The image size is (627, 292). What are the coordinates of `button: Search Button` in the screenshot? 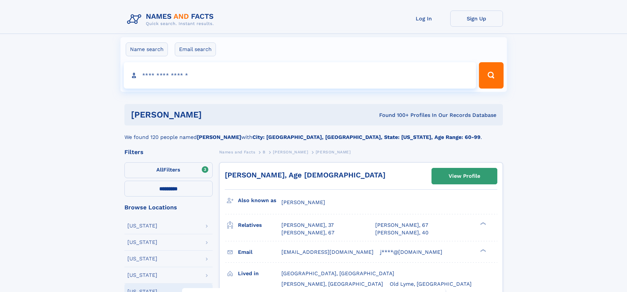 It's located at (491, 75).